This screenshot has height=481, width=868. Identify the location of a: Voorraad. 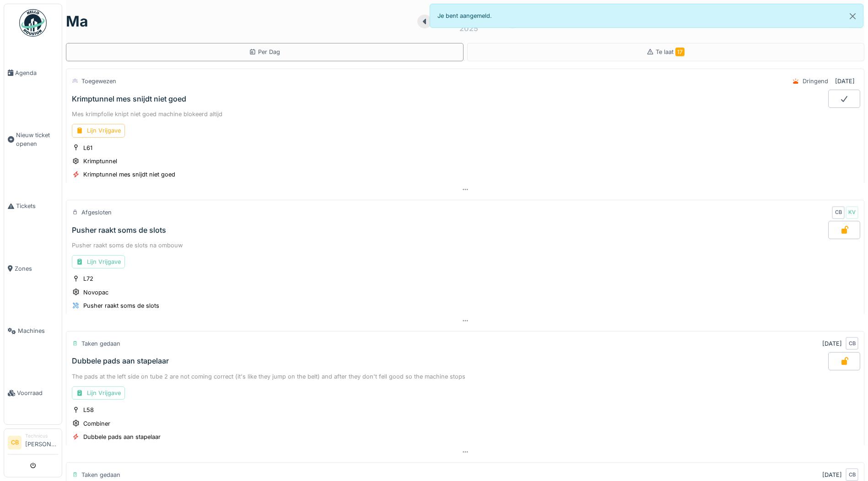
(33, 393).